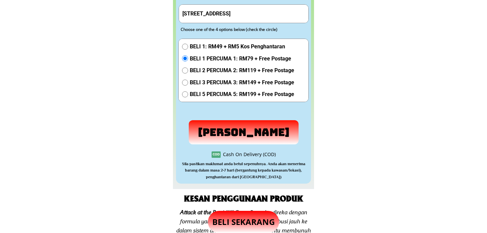 Image resolution: width=487 pixels, height=233 pixels. What do you see at coordinates (243, 198) in the screenshot?
I see `h2: KESAN PENGGUNAAN PRODUK` at bounding box center [243, 198].